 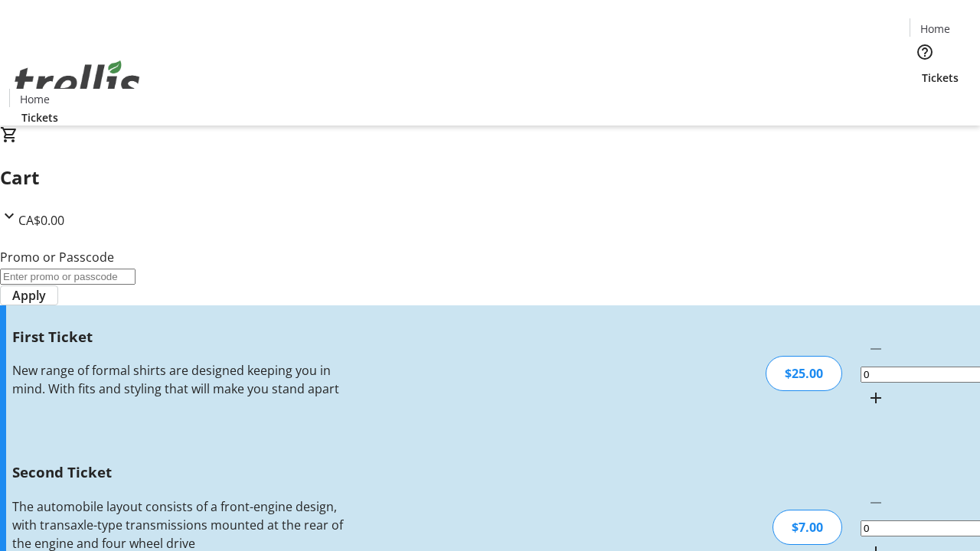 I want to click on button: Increment by one, so click(x=876, y=398).